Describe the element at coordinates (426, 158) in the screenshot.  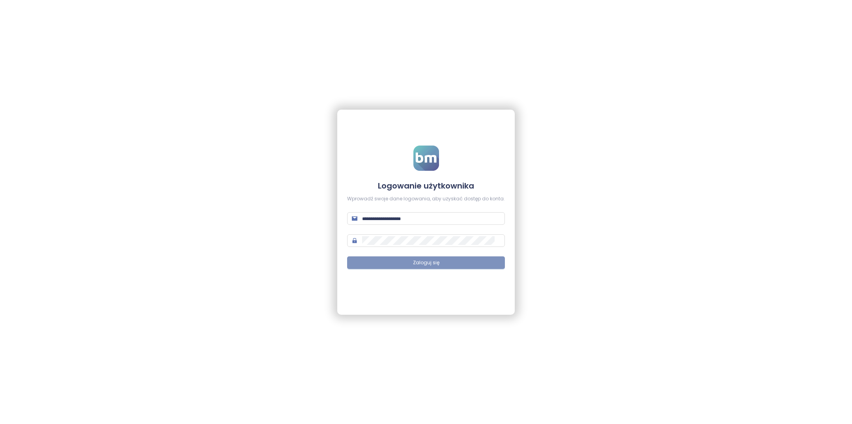
I see `img: logo` at that location.